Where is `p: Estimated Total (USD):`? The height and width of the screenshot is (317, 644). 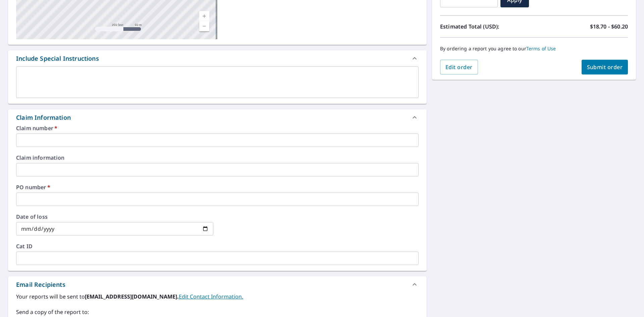 p: Estimated Total (USD): is located at coordinates (487, 27).